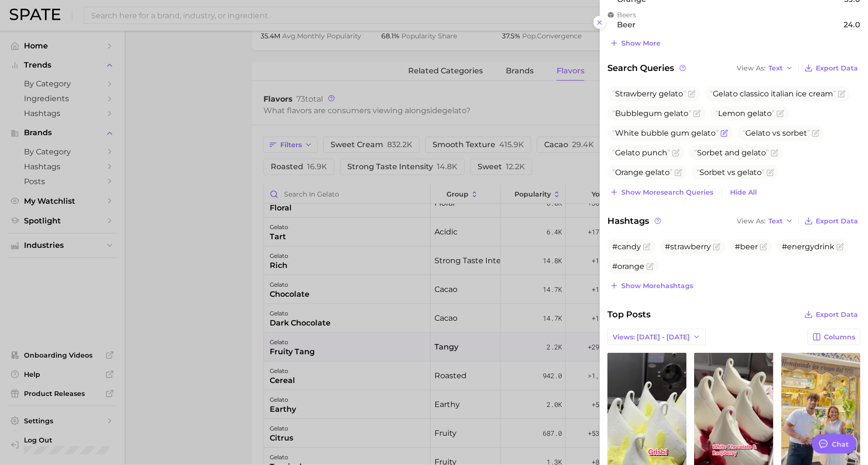  I want to click on span: Sorbet vs gelato, so click(731, 172).